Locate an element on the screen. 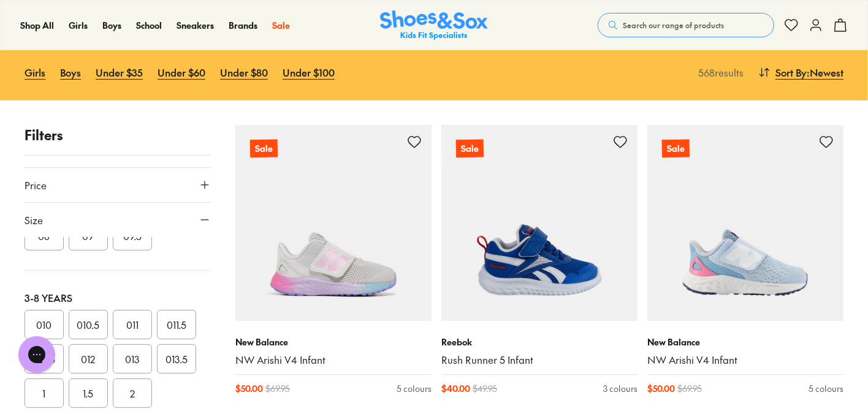 Image resolution: width=868 pixels, height=414 pixels. span: $ 40.00 is located at coordinates (456, 388).